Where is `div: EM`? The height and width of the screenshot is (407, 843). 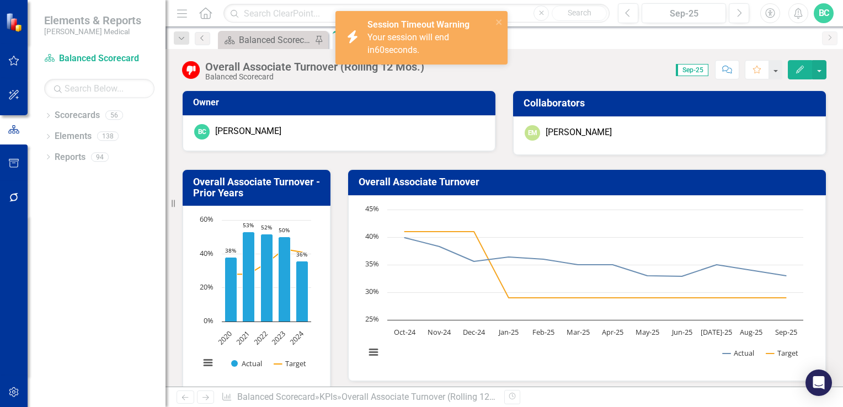 div: EM is located at coordinates (532, 133).